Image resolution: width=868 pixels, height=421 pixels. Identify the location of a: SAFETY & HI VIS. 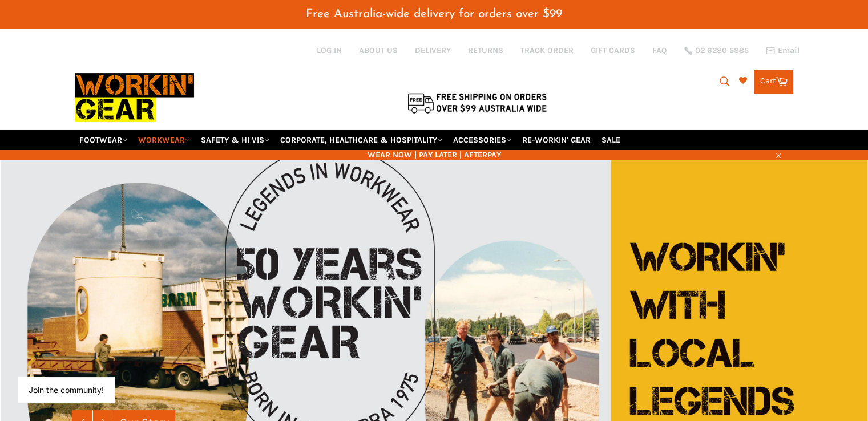
(235, 140).